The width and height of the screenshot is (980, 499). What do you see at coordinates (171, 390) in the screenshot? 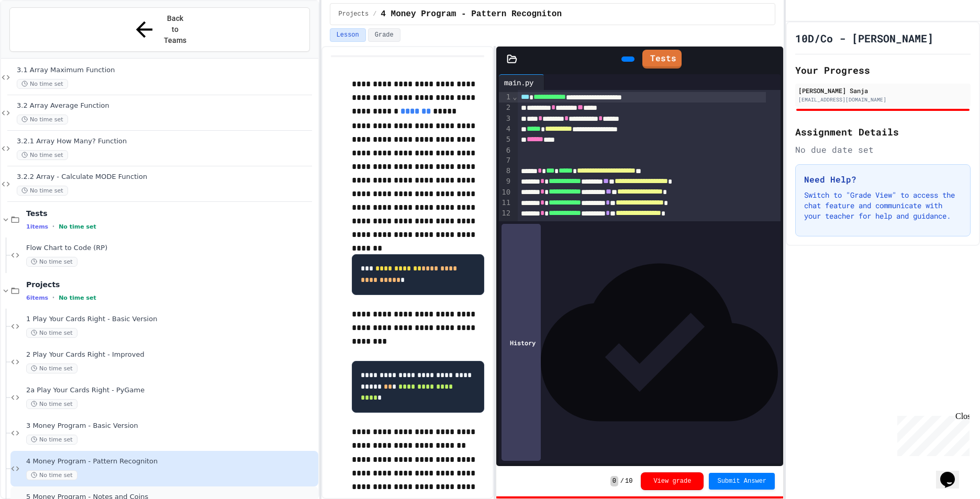
I see `span: 2a Play Your Cards Right - PyGame` at bounding box center [171, 390].